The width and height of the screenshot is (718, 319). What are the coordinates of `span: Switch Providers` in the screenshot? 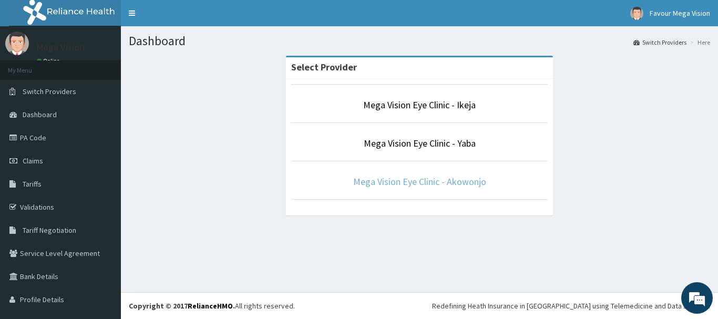 It's located at (49, 91).